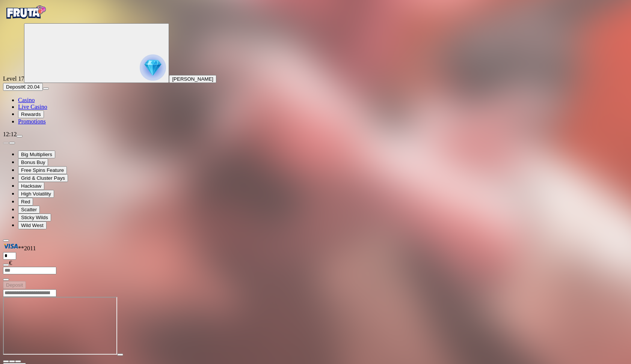  I want to click on button: Red, so click(26, 202).